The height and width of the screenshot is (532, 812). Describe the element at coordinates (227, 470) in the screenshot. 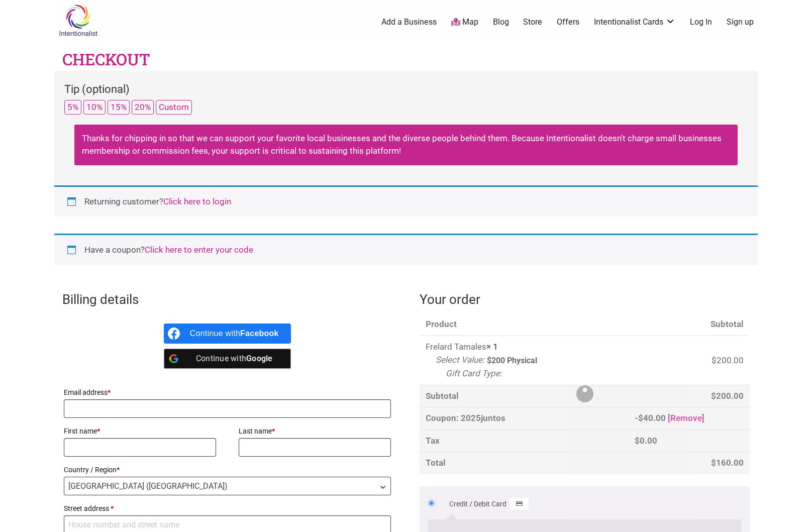

I see `label: Country / Region` at that location.